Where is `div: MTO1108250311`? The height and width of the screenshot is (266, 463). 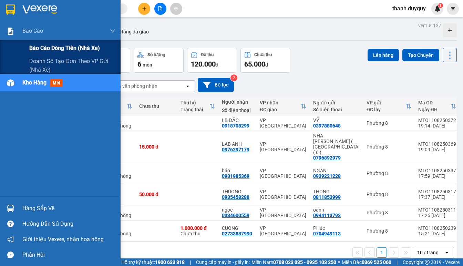
div: MTO1108250311 is located at coordinates (437, 210).